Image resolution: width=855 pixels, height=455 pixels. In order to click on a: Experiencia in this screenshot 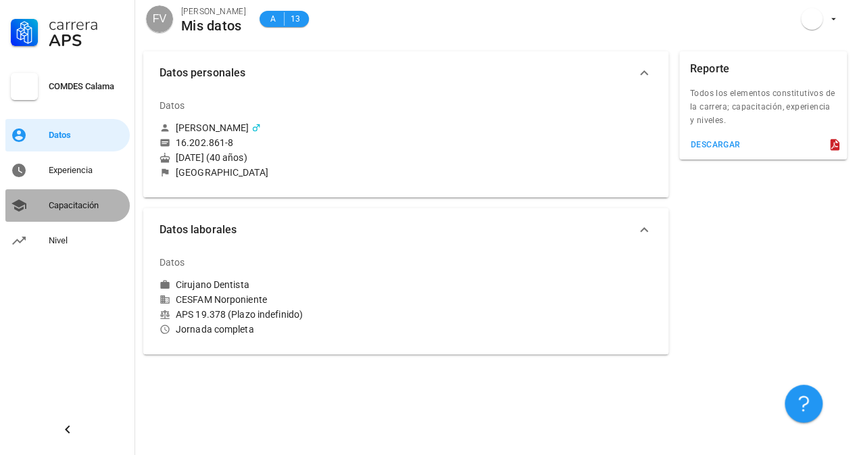, I will do `click(68, 170)`.